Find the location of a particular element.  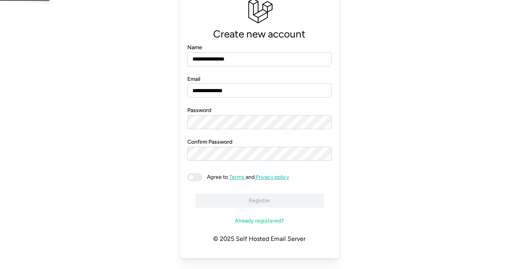

span: and is located at coordinates (246, 177).